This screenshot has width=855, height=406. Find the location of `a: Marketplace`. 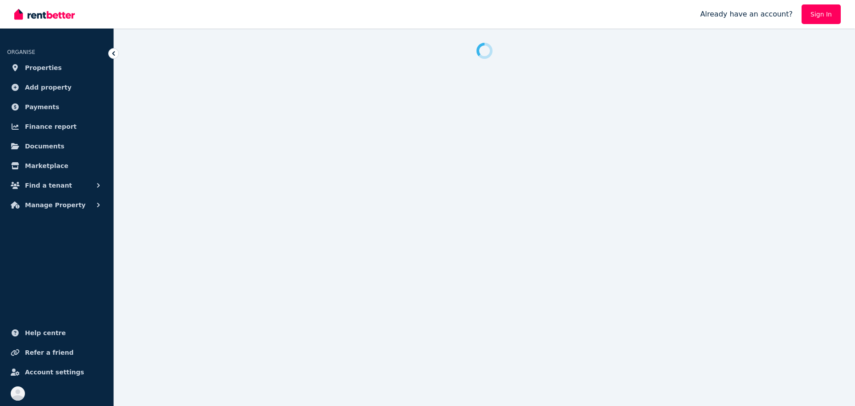

a: Marketplace is located at coordinates (57, 166).